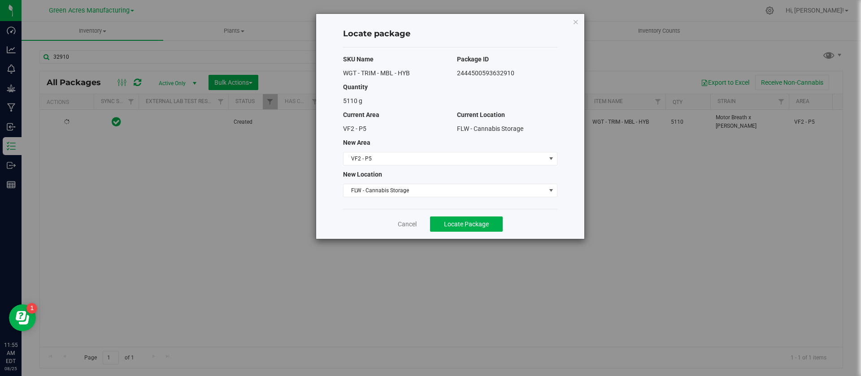 This screenshot has width=861, height=376. I want to click on span: New Location, so click(362, 174).